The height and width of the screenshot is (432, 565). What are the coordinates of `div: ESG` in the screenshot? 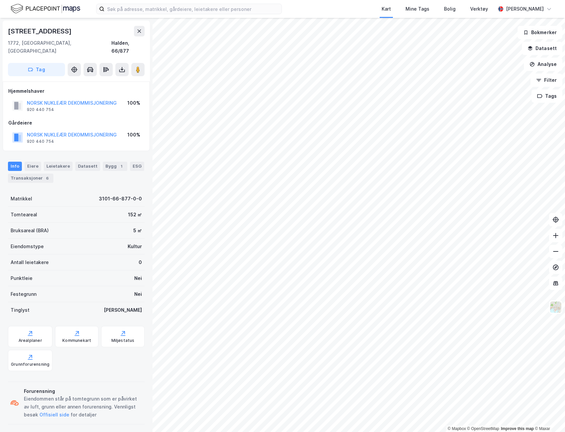 It's located at (137, 166).